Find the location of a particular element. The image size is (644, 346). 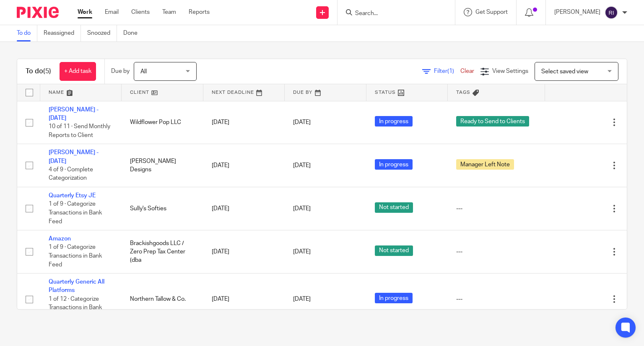

td: Northern Tallow & Co. is located at coordinates (162, 299).